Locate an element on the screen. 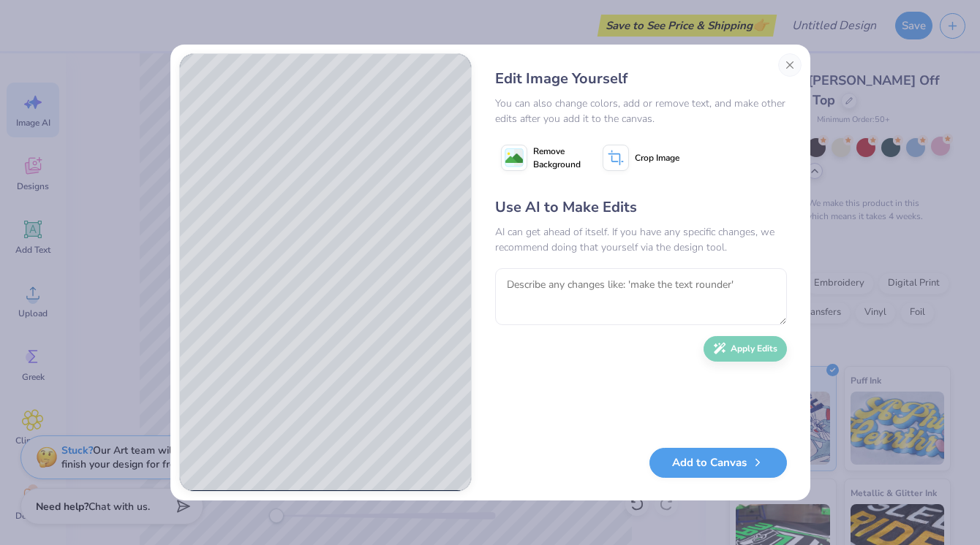 The height and width of the screenshot is (545, 980). span: Remove Background is located at coordinates (556, 158).